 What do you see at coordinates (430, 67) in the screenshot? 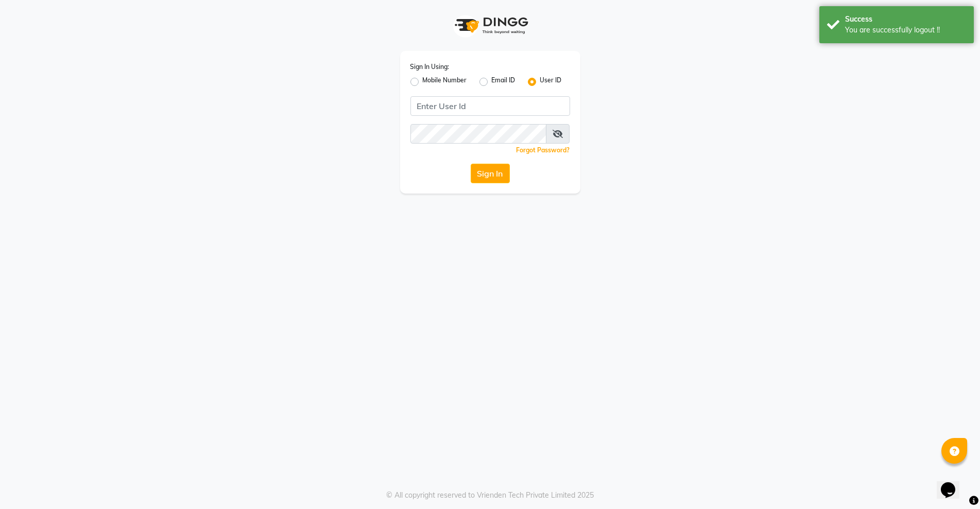
I see `label: Sign In Using:` at bounding box center [430, 67].